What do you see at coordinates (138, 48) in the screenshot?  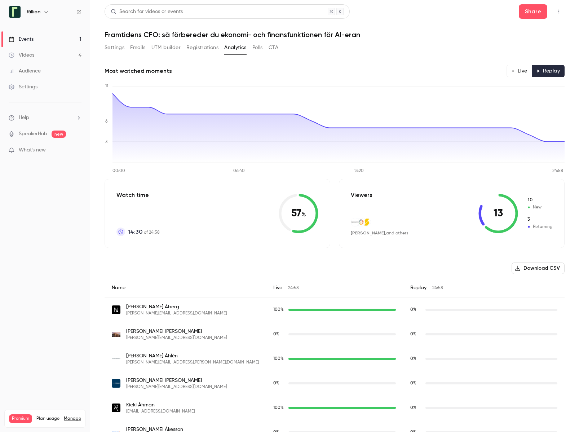 I see `button: Emails` at bounding box center [138, 48].